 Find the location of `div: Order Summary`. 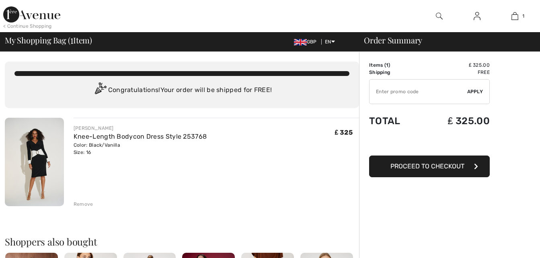

div: Order Summary is located at coordinates (445, 40).